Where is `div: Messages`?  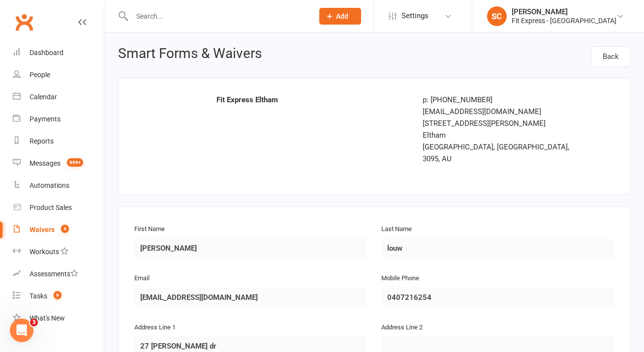
div: Messages is located at coordinates (45, 163).